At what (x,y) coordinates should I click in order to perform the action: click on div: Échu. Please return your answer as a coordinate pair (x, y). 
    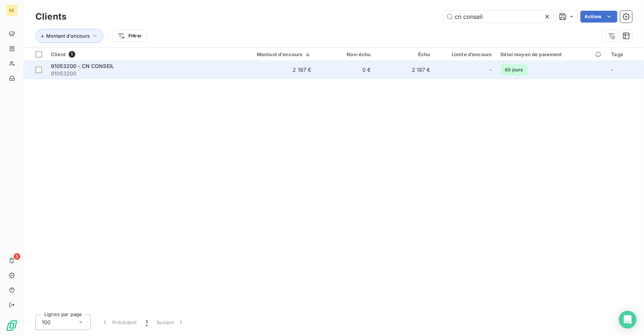
    Looking at the image, I should click on (405, 54).